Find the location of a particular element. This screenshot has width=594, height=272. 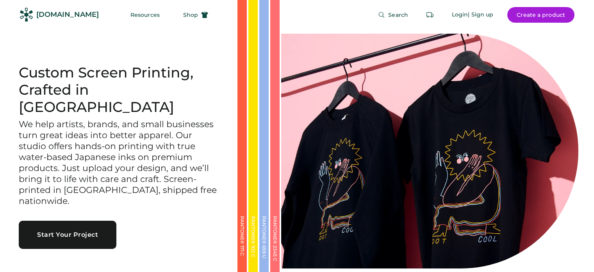

button: Search is located at coordinates (393, 15).